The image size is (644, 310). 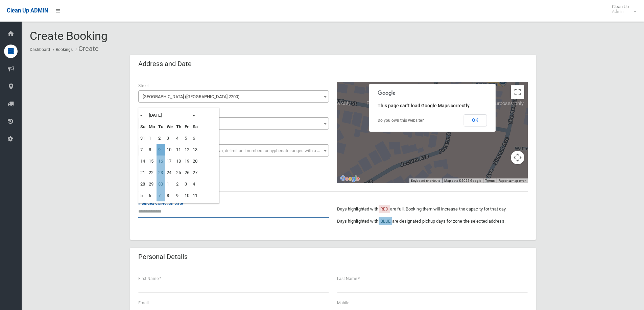 What do you see at coordinates (161, 161) in the screenshot?
I see `td: 16` at bounding box center [161, 161].